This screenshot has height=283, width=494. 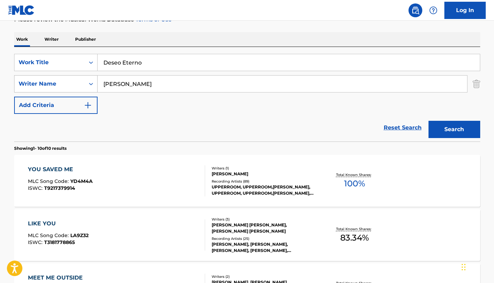 What do you see at coordinates (60, 169) in the screenshot?
I see `div: YOU SAVED ME` at bounding box center [60, 169].